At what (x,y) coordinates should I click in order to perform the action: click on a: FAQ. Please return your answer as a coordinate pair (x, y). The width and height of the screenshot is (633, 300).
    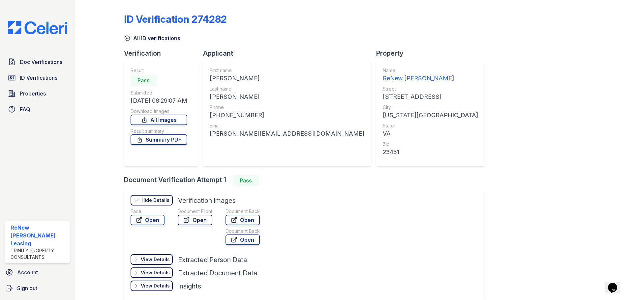
    Looking at the image, I should click on (38, 109).